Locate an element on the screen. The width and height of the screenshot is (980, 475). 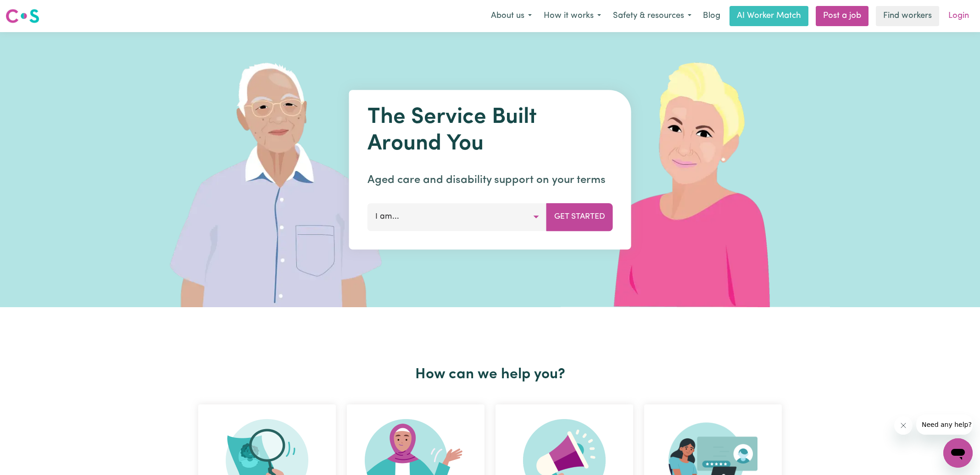
button: I am... is located at coordinates (457, 217).